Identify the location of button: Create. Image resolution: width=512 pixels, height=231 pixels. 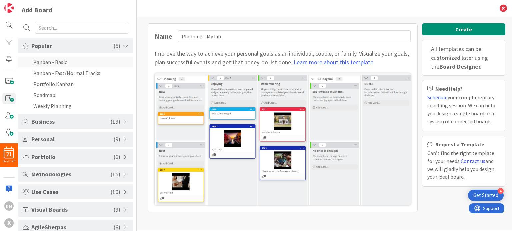
(463, 29).